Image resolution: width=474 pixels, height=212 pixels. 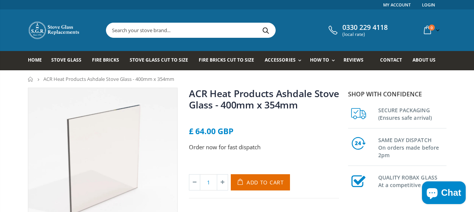 I want to click on h3: SAME DAY DISPATCH On orders made before 2pm, so click(x=412, y=147).